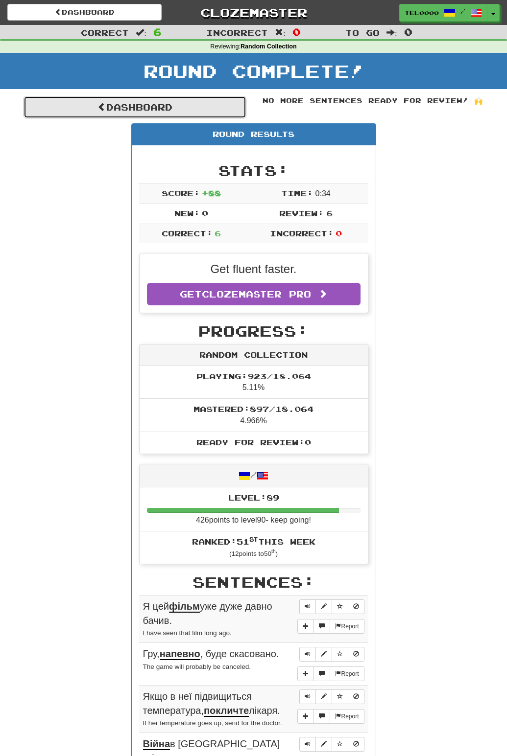 Image resolution: width=507 pixels, height=756 pixels. I want to click on span: Playing: 923 / 18.064, so click(254, 376).